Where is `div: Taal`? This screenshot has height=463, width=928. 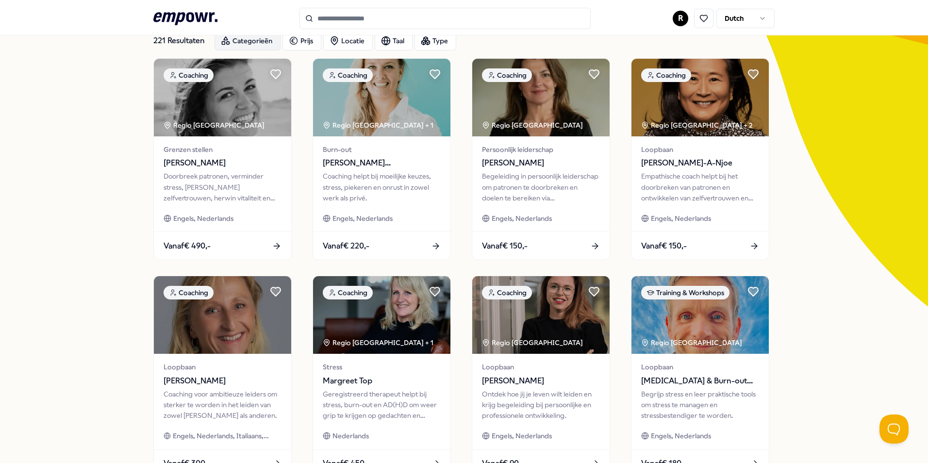
div: Taal is located at coordinates (394, 41).